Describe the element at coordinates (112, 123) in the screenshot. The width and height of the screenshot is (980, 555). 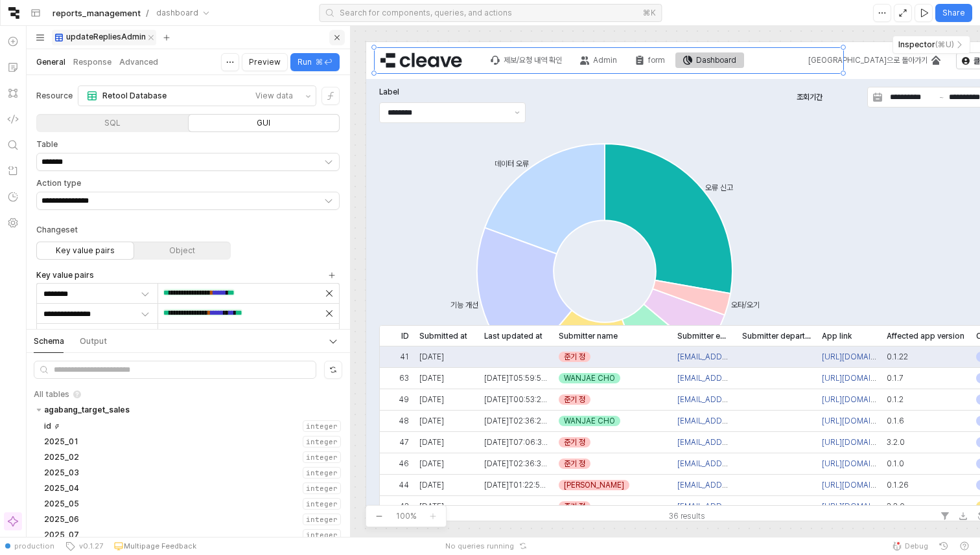
I see `label: SQL` at that location.